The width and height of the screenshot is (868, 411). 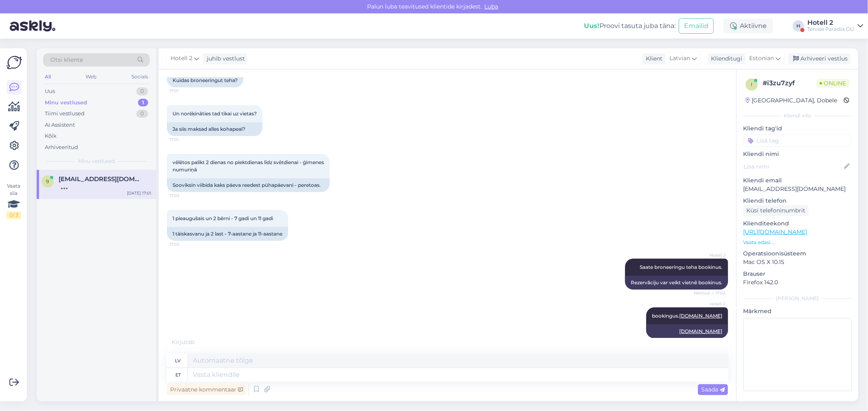 What do you see at coordinates (797, 128) in the screenshot?
I see `p: Kliendi tag'id` at bounding box center [797, 128].